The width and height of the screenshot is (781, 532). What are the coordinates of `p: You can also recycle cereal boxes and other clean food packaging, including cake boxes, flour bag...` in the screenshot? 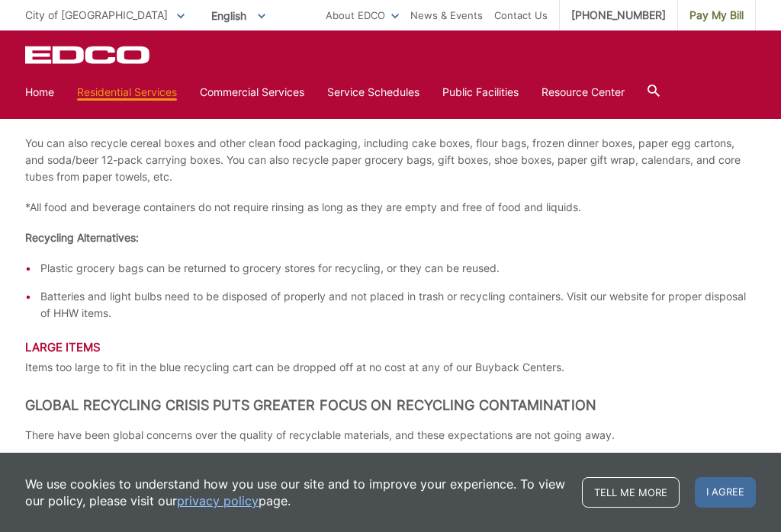 It's located at (390, 161).